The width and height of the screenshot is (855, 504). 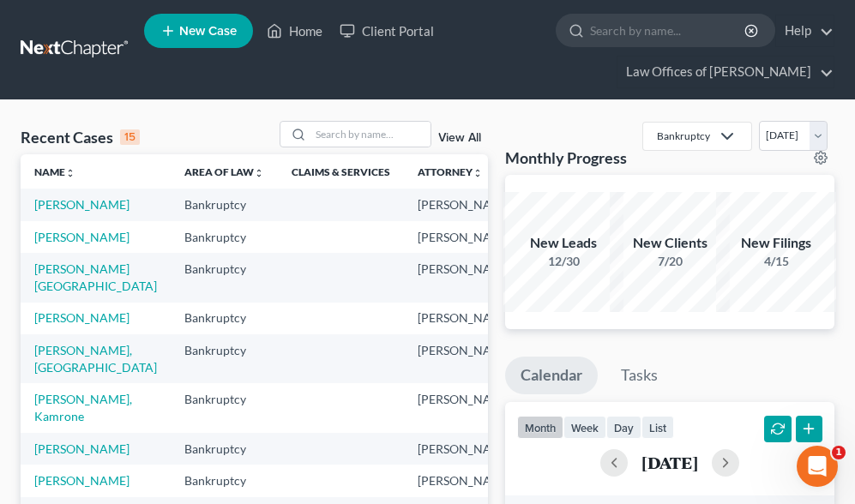 I want to click on a: Calendar, so click(x=552, y=376).